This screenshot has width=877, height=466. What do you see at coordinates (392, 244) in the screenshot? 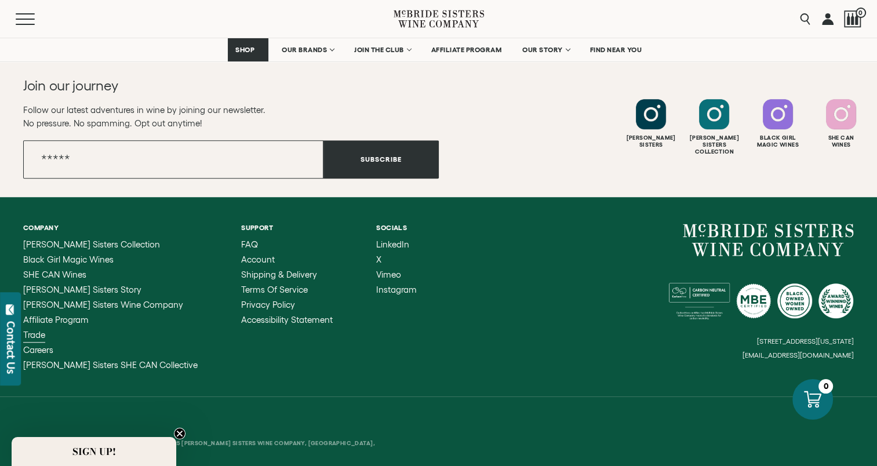
I see `span: LinkedIn` at bounding box center [392, 244].